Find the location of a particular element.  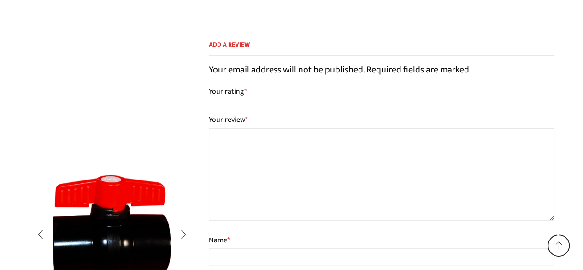

span: Your email address will not be published. Required fields are marked is located at coordinates (339, 70).